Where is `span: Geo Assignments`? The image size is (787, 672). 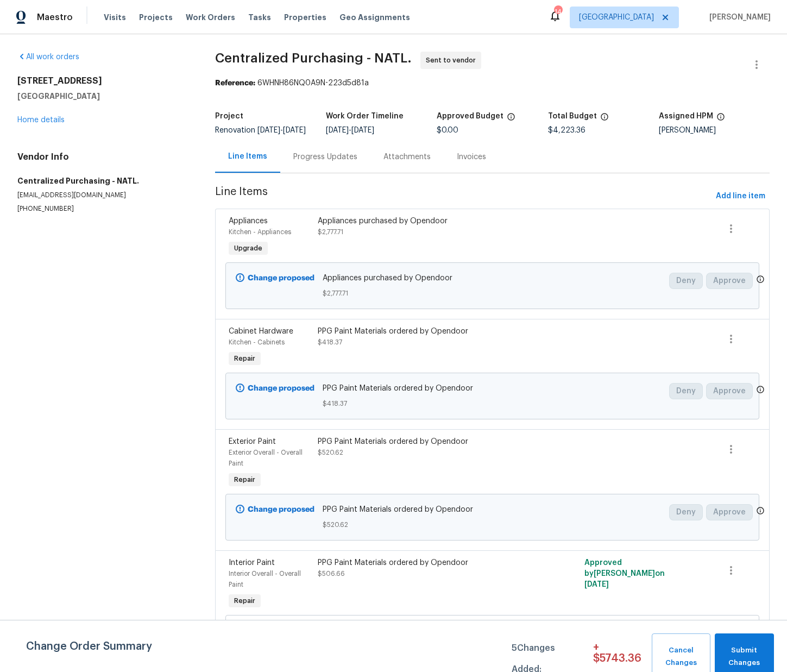
span: Geo Assignments is located at coordinates (375, 17).